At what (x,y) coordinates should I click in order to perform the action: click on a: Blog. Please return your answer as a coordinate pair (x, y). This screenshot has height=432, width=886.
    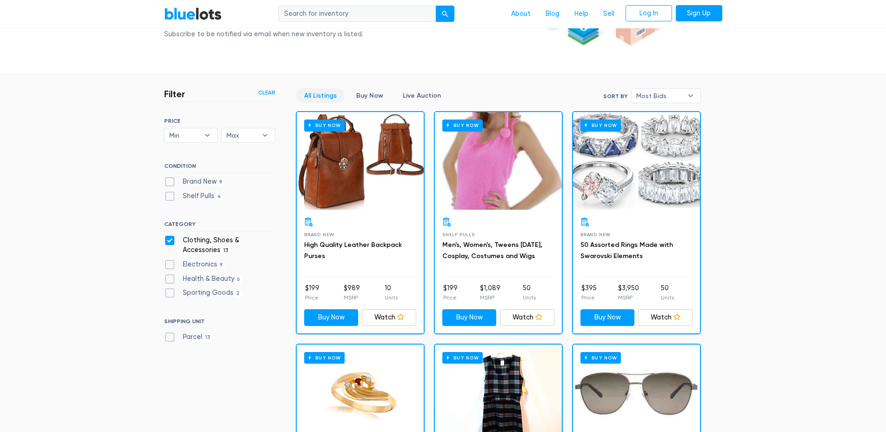
    Looking at the image, I should click on (552, 14).